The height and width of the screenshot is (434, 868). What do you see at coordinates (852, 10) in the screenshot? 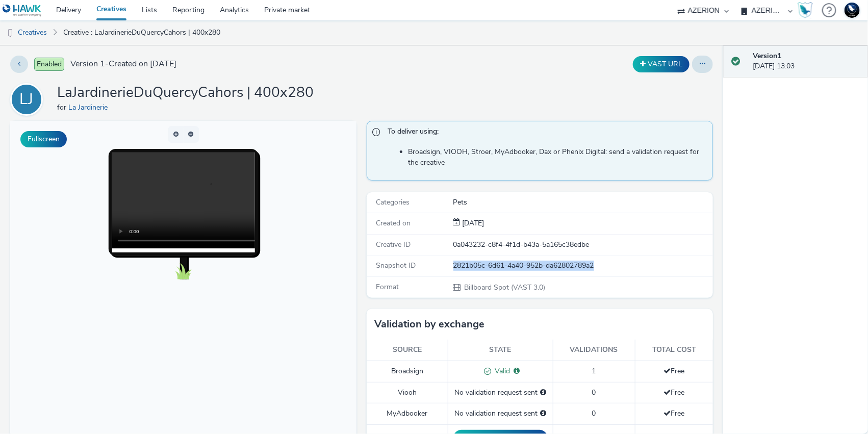
I see `img: Support Hawk` at bounding box center [852, 10].